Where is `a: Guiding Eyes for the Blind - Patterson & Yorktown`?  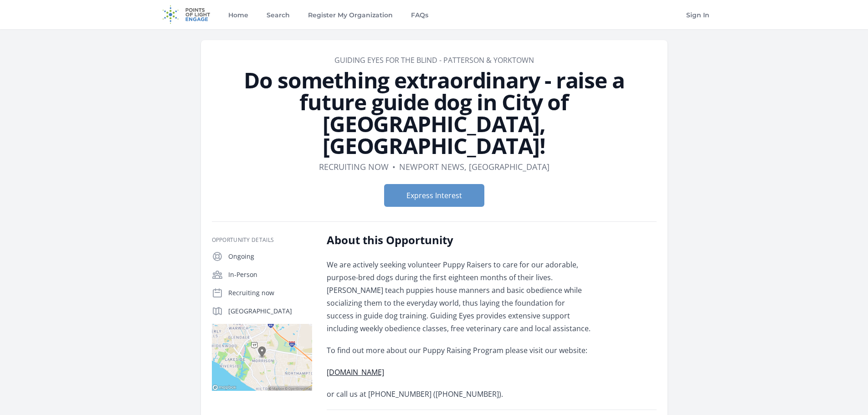
a: Guiding Eyes for the Blind - Patterson & Yorktown is located at coordinates (434, 60).